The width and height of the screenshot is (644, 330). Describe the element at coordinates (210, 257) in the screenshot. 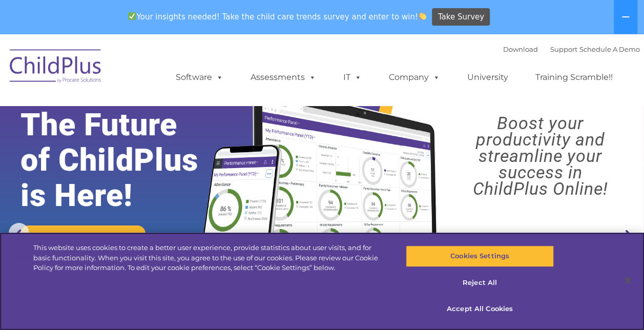

I see `div: This website uses cookies to create a better user experience, provide statistics about user visit...` at that location.